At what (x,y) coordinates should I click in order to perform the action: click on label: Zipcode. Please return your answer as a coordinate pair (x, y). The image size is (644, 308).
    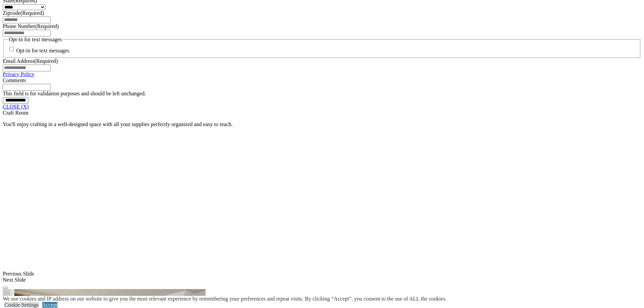
    Looking at the image, I should click on (23, 13).